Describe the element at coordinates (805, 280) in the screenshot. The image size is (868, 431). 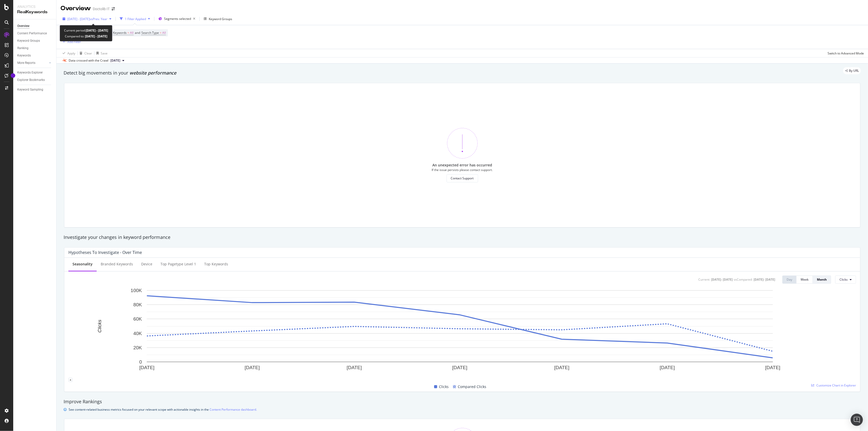
I see `button: Week` at that location.